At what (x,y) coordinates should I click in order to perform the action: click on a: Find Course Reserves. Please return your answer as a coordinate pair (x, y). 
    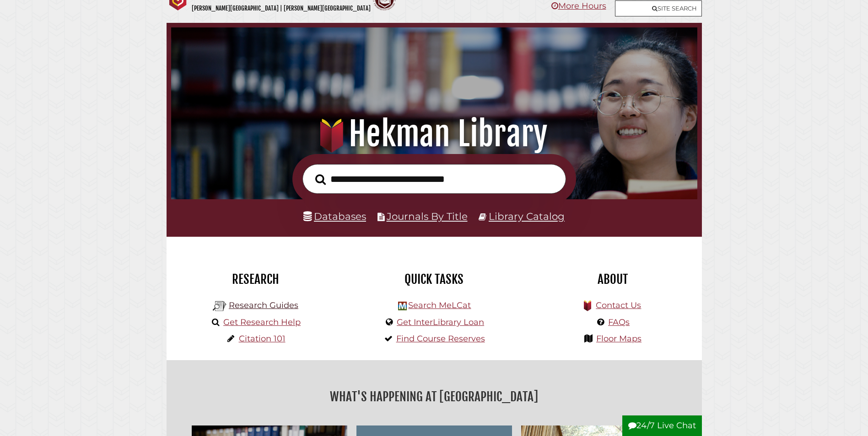
    Looking at the image, I should click on (441, 339).